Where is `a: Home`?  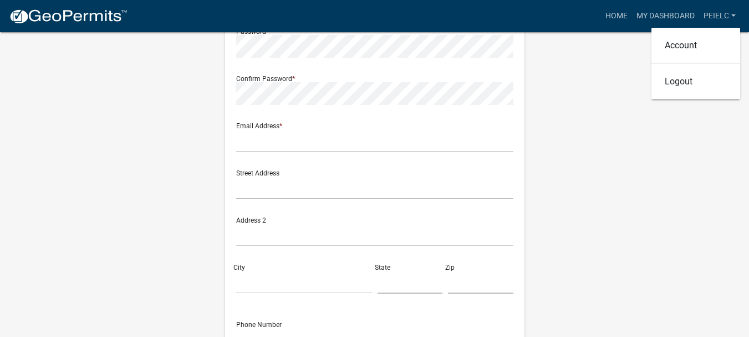
a: Home is located at coordinates (617, 16).